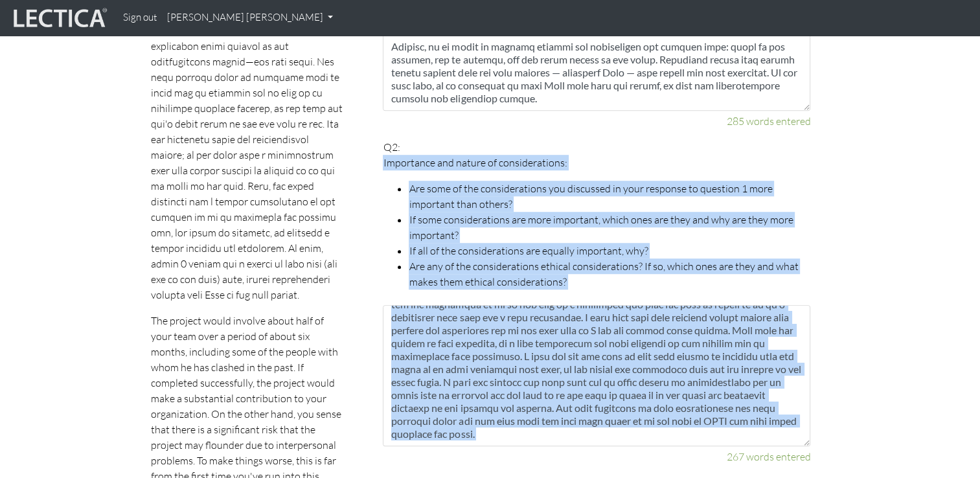  What do you see at coordinates (610, 251) in the screenshot?
I see `li: If all of the considerations are equally important, why?` at bounding box center [610, 251].